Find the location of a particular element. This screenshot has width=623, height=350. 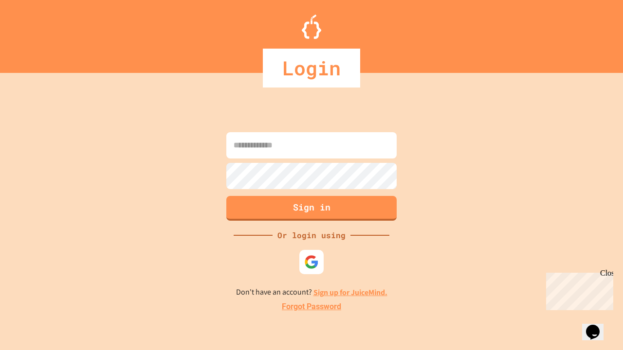

img: google-icon.svg is located at coordinates (311, 262).